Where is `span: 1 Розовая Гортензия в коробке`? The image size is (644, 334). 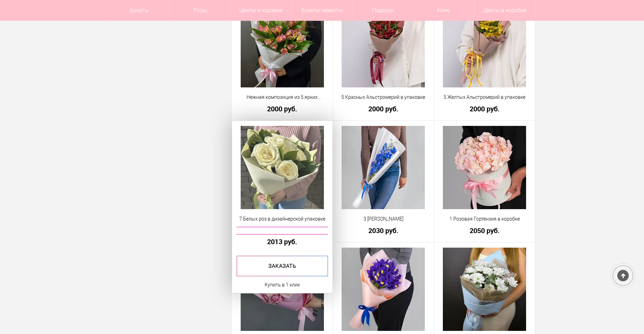 span: 1 Розовая Гортензия в коробке is located at coordinates (484, 219).